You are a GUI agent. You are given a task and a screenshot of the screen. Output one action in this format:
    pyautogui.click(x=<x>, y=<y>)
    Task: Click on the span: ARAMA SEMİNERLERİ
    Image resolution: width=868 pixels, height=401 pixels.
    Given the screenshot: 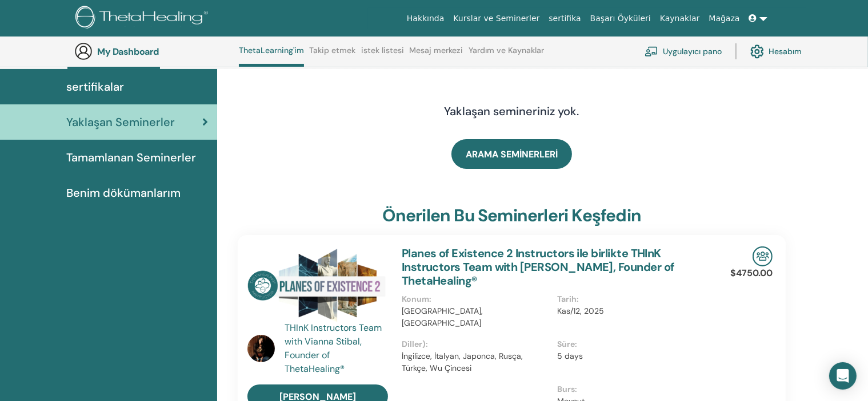 What is the action you would take?
    pyautogui.click(x=512, y=155)
    